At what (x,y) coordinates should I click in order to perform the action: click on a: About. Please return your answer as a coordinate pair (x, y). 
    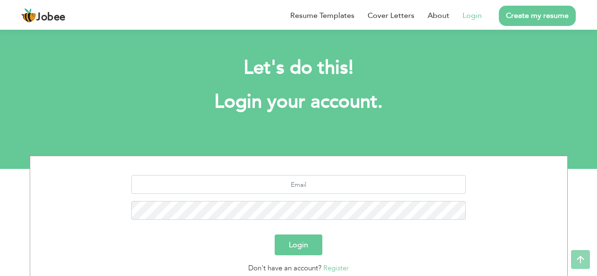
    Looking at the image, I should click on (438, 16).